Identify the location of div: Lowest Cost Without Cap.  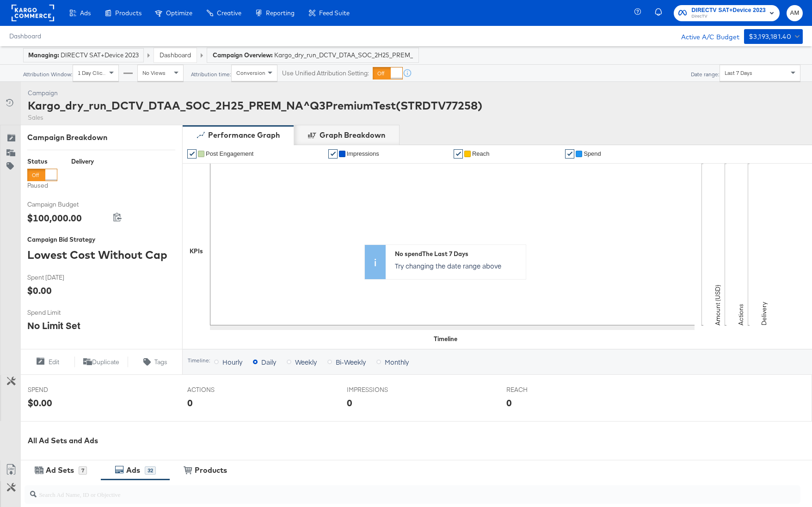
(101, 255).